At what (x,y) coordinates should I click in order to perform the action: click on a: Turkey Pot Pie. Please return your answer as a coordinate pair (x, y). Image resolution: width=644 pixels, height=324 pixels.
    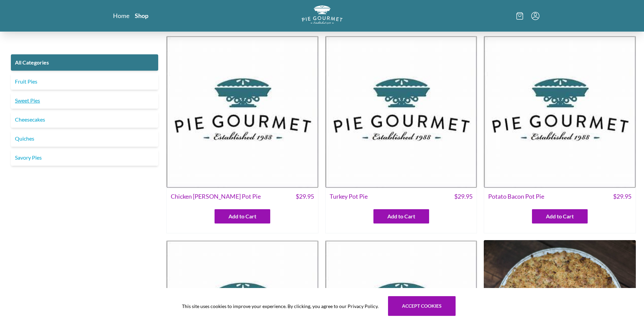
    Looking at the image, I should click on (401, 112).